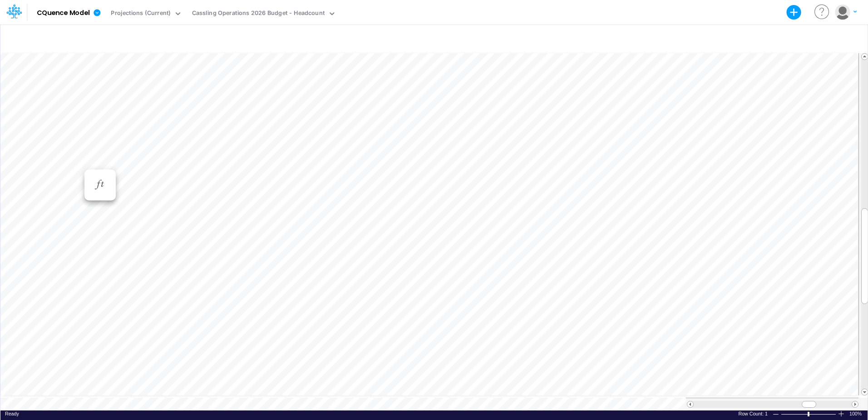  I want to click on div: Projections (Current), so click(140, 13).